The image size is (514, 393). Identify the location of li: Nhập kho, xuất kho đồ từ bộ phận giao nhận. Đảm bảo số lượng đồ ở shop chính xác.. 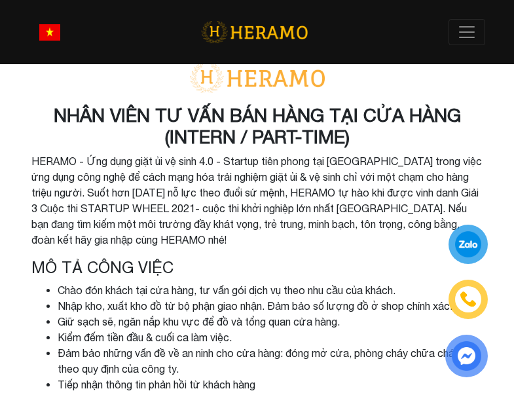
(270, 306).